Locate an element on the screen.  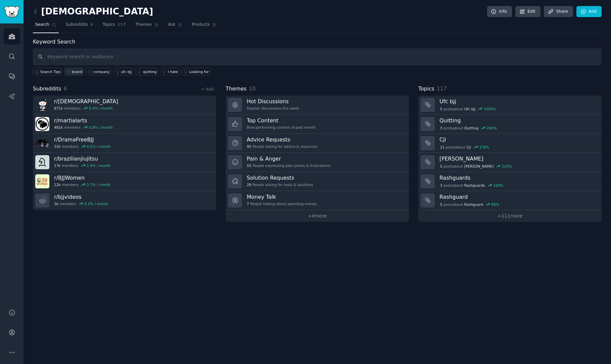
h3: r/ DramaFreeBJJ is located at coordinates (82, 140).